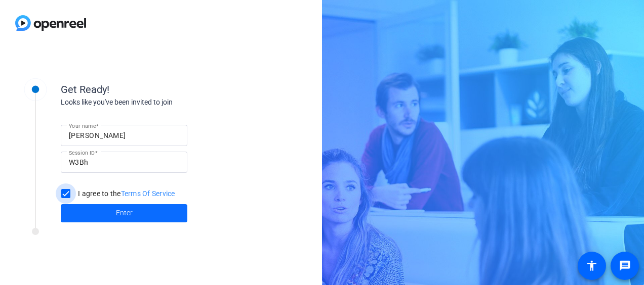 This screenshot has width=644, height=285. Describe the element at coordinates (592, 266) in the screenshot. I see `mat-icon: accessibility` at that location.